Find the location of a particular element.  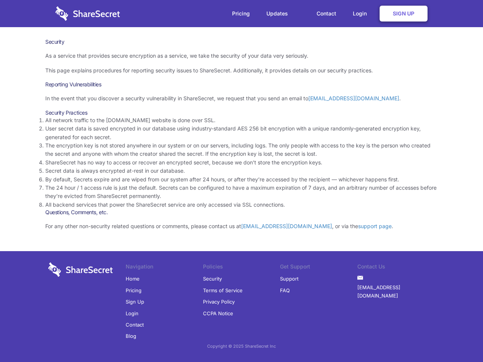

a: Support is located at coordinates (289, 279).